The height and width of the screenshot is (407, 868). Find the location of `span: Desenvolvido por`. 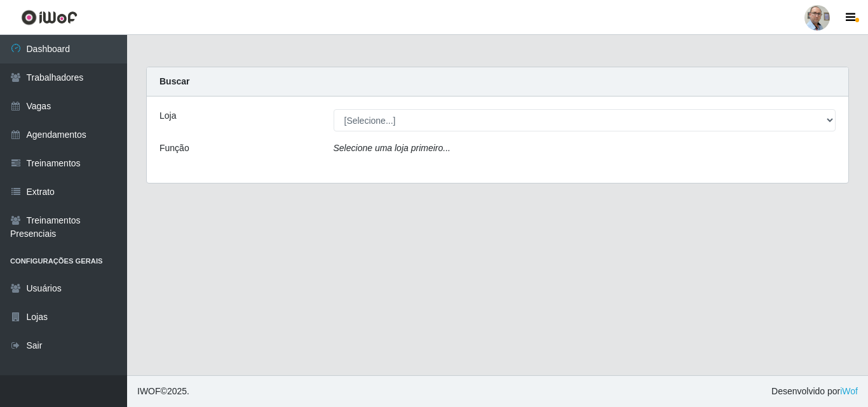

span: Desenvolvido por is located at coordinates (815, 391).